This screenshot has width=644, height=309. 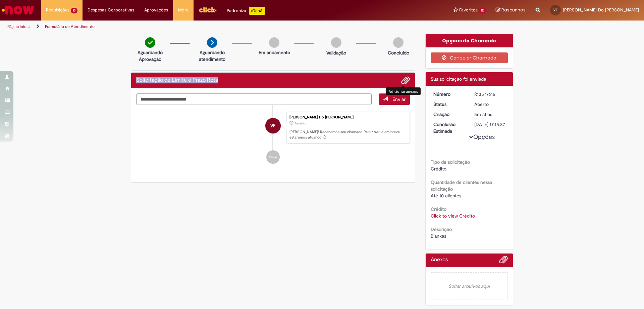 What do you see at coordinates (273, 126) in the screenshot?
I see `div: Valeria Aparecida Do Prado Fernandes` at bounding box center [273, 126].